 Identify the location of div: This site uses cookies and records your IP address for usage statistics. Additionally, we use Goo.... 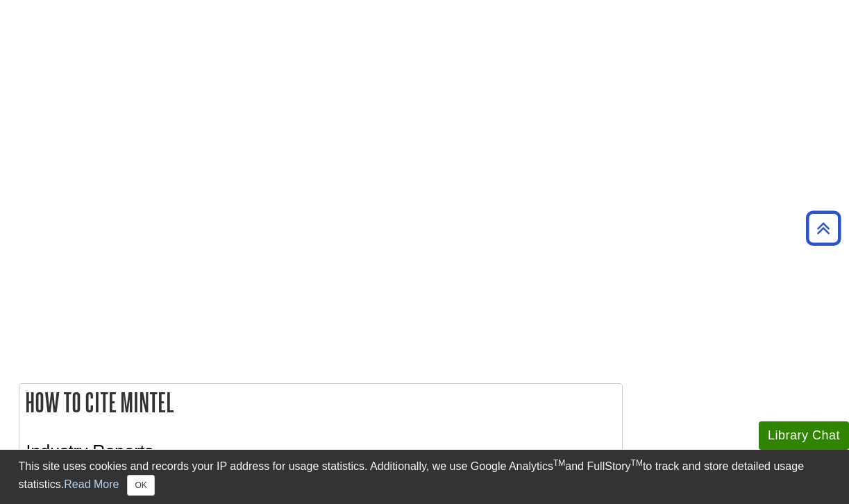
(425, 477).